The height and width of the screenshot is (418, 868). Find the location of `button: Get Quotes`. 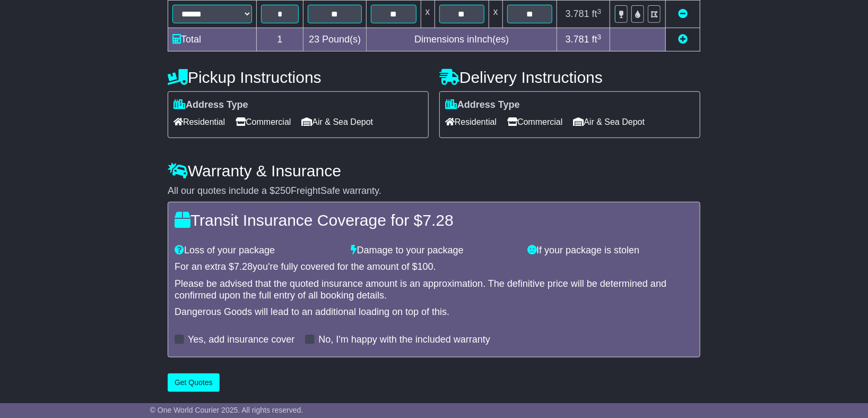

button: Get Quotes is located at coordinates (194, 382).